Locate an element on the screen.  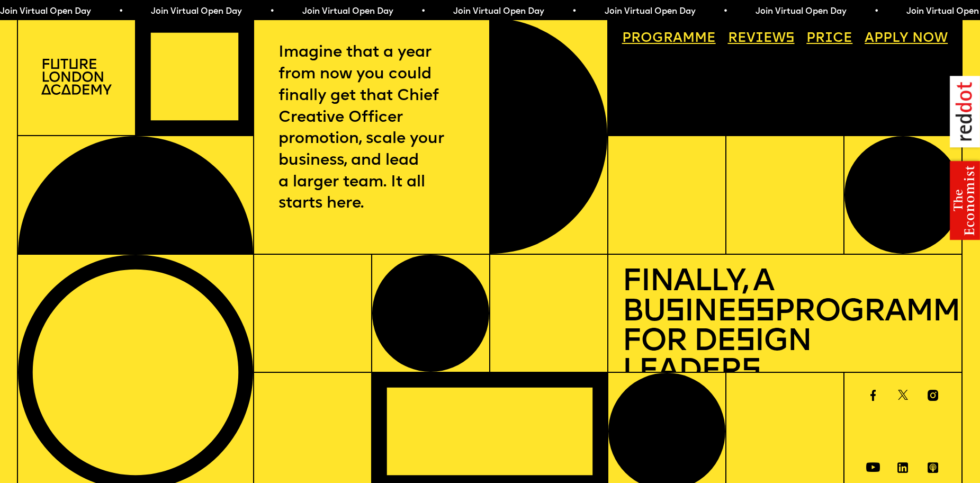
h1: Finally, a Bu ine Programme for De ign Leader is located at coordinates (785, 327).